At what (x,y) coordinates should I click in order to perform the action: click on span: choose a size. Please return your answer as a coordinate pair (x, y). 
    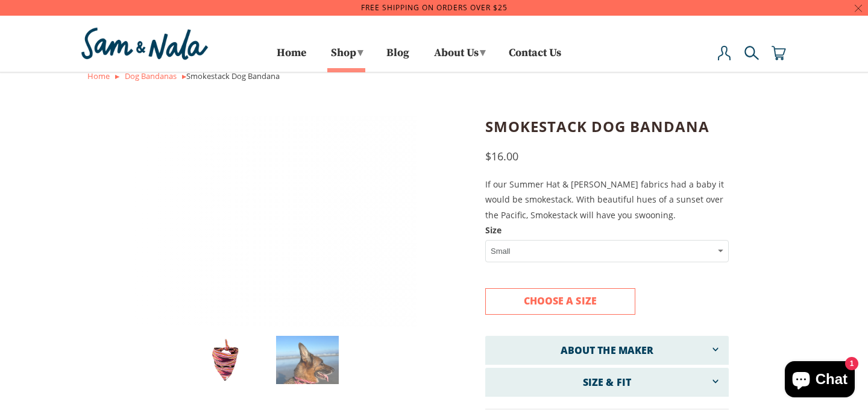
    Looking at the image, I should click on (560, 301).